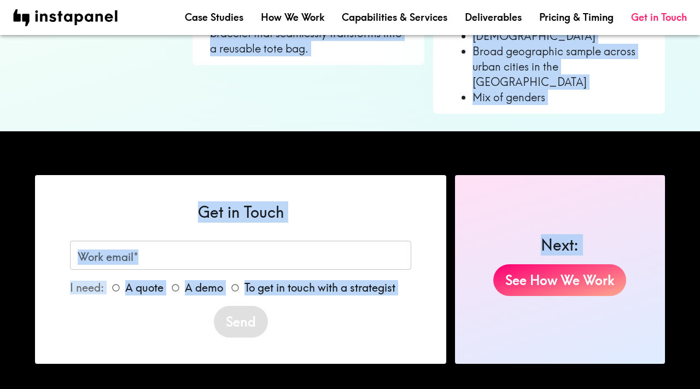 The height and width of the screenshot is (389, 700). I want to click on span: A quote, so click(144, 288).